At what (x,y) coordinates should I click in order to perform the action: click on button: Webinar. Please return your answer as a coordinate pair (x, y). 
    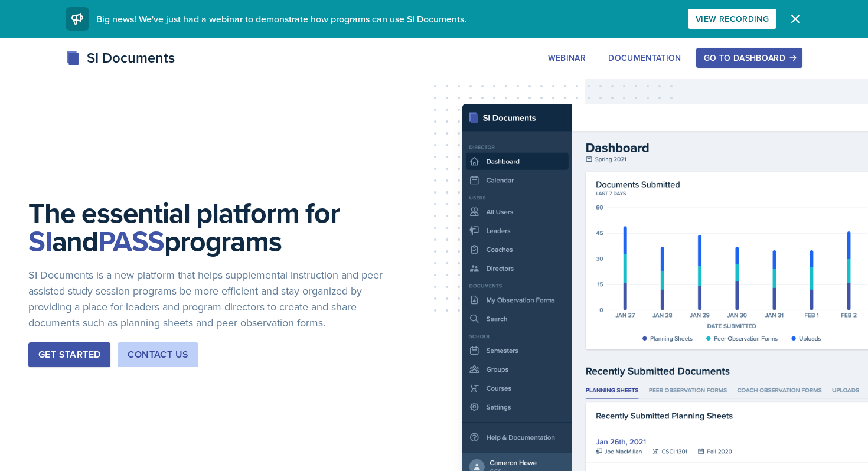
    Looking at the image, I should click on (567, 57).